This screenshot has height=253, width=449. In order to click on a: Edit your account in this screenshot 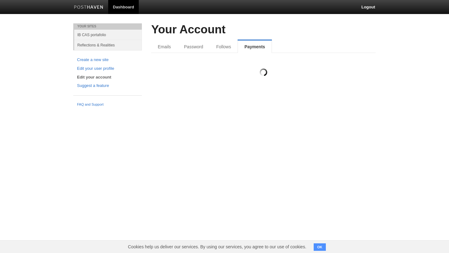, I will do `click(107, 77)`.